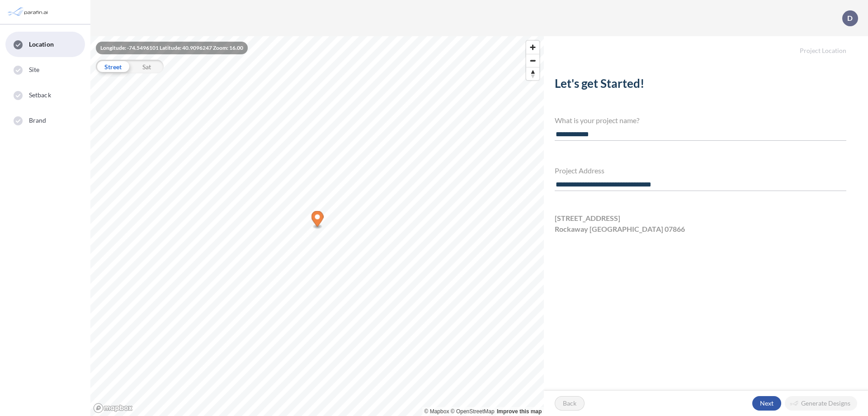  Describe the element at coordinates (533, 60) in the screenshot. I see `button: Zoom out` at that location.